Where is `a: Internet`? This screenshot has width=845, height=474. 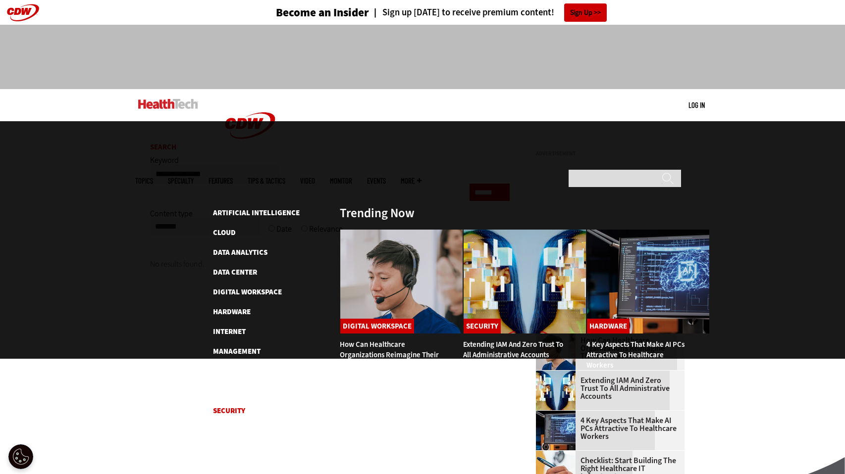
a: Internet is located at coordinates (229, 332).